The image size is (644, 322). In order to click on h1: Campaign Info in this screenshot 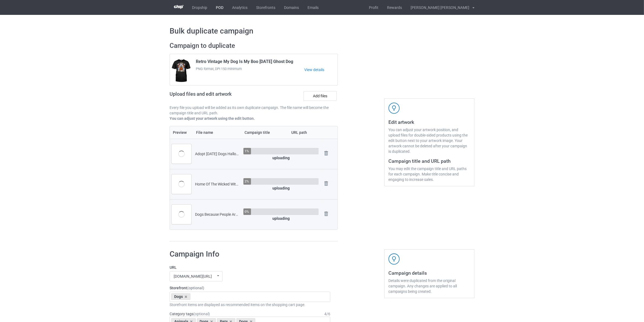, I will do `click(250, 254)`.